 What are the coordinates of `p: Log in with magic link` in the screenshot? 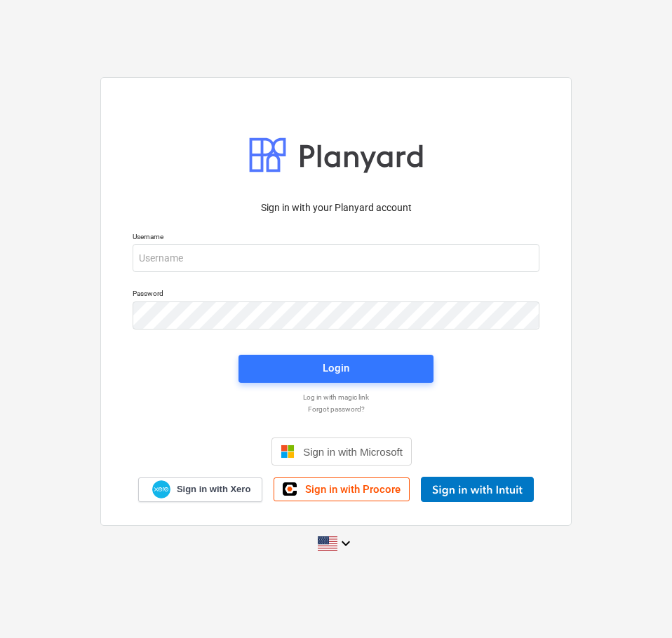 It's located at (336, 397).